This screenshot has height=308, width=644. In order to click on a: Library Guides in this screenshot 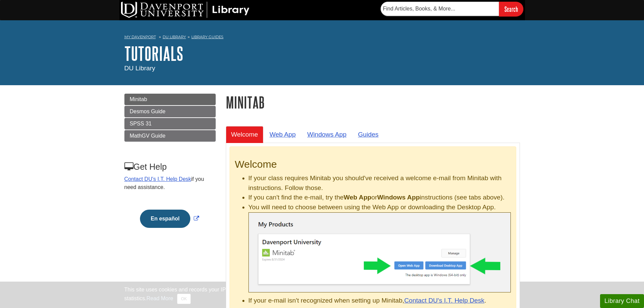, I will do `click(207, 37)`.